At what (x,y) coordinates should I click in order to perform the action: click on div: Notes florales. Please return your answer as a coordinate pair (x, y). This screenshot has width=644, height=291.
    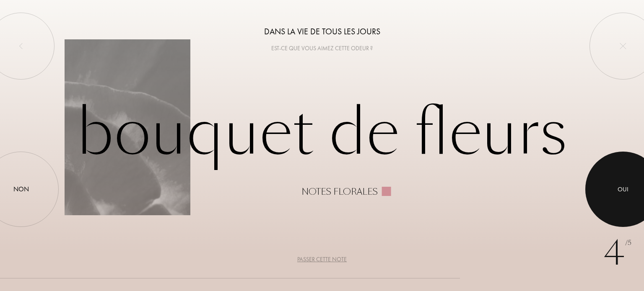
    Looking at the image, I should click on (339, 192).